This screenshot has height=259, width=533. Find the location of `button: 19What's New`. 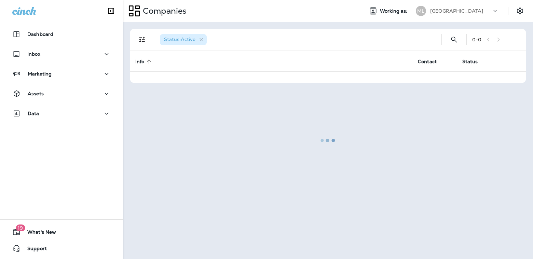

button: 19What's New is located at coordinates (62, 232).